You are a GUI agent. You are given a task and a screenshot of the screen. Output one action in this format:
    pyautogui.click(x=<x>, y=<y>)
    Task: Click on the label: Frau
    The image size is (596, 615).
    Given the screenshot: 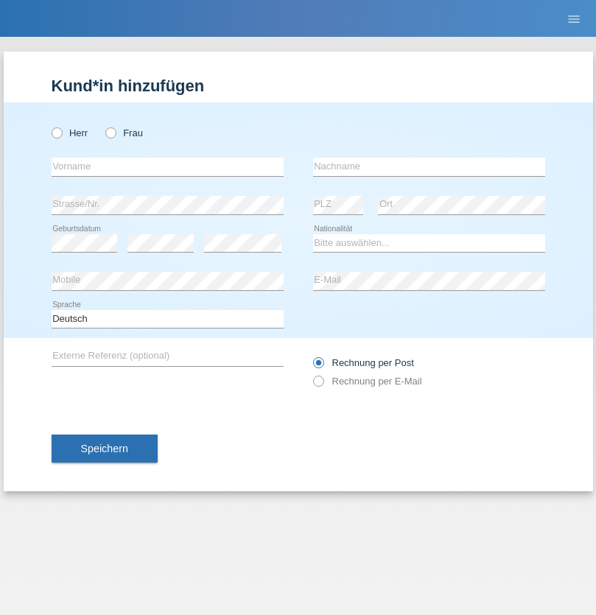 What is the action you would take?
    pyautogui.click(x=124, y=133)
    